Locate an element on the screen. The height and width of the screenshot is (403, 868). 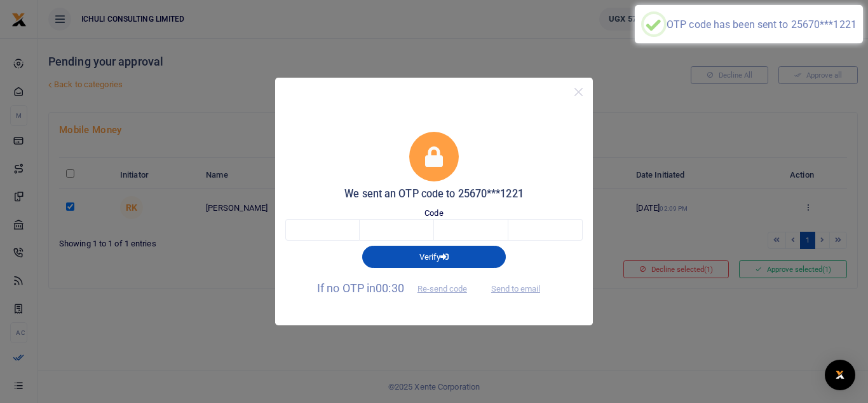
span: 00:30 is located at coordinates (389, 288).